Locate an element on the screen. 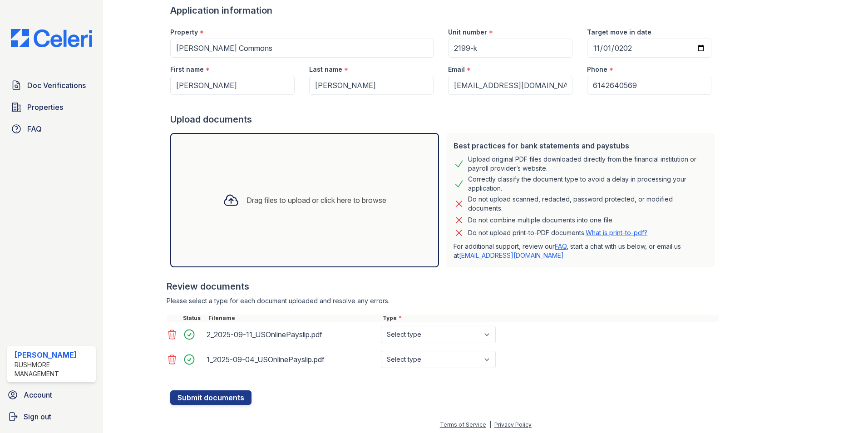 The width and height of the screenshot is (868, 433). div: 2_2025-09-11_USOnlinePayslip.pdf is located at coordinates (292, 334).